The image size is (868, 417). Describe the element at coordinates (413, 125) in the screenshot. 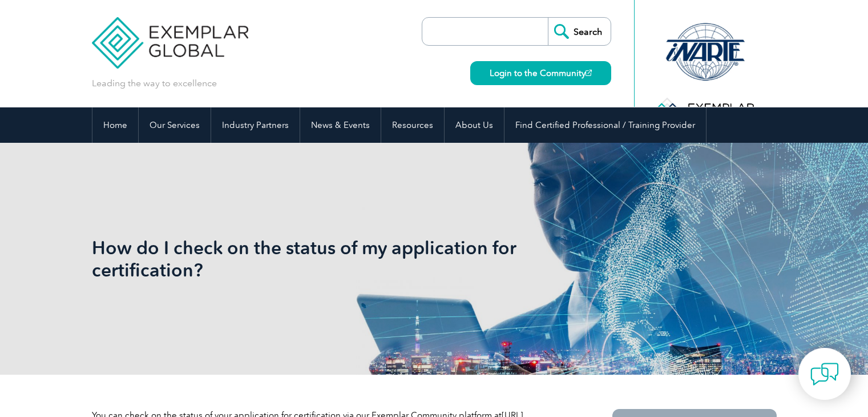

I see `a: Resources` at that location.